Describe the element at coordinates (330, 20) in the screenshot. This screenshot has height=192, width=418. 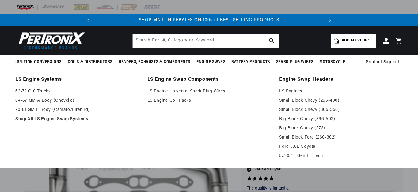
I see `button: Translation missing: en.sections.announcements.next_announcement` at that location.